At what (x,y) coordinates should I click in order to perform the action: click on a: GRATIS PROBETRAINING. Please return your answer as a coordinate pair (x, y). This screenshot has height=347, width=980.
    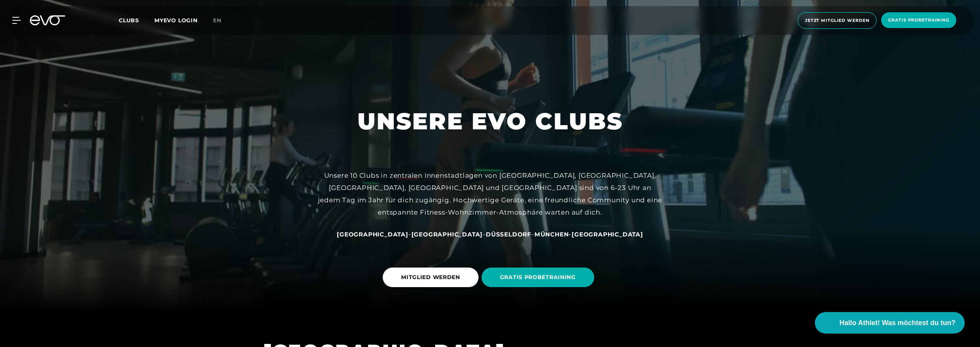
    Looking at the image, I should click on (539, 277).